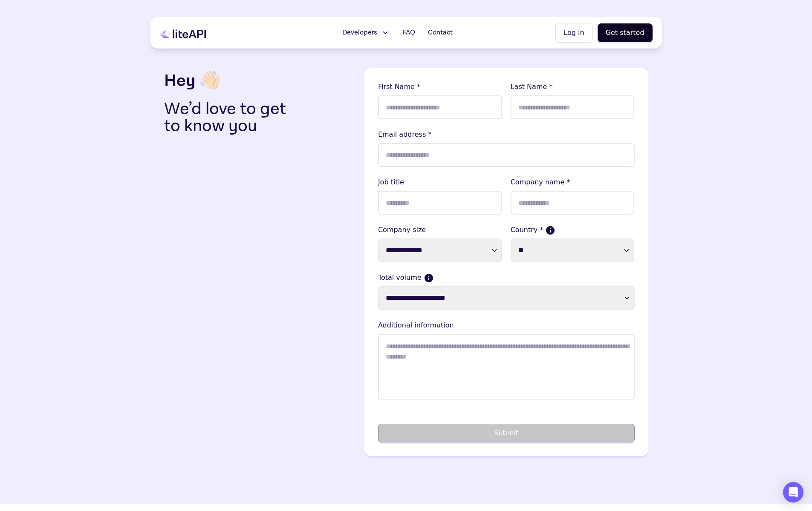 This screenshot has width=812, height=511. What do you see at coordinates (365, 33) in the screenshot?
I see `button: Developers` at bounding box center [365, 33].